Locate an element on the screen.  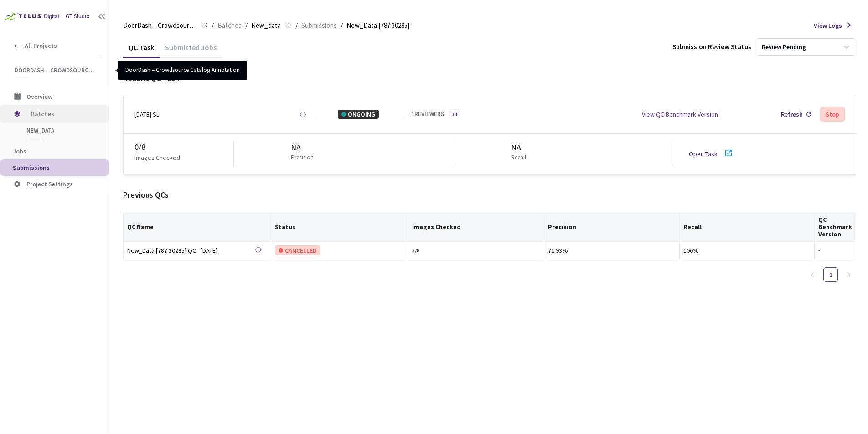
p: Precision is located at coordinates (302, 158).